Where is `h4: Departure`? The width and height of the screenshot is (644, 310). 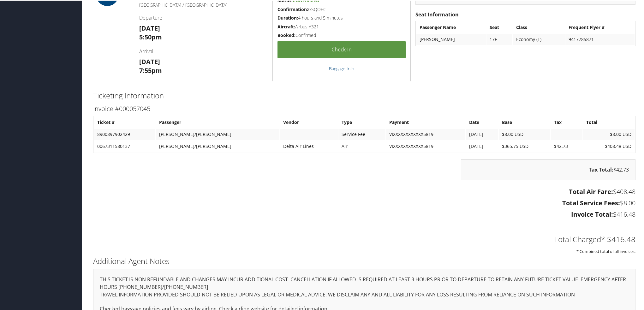 h4: Departure is located at coordinates (203, 17).